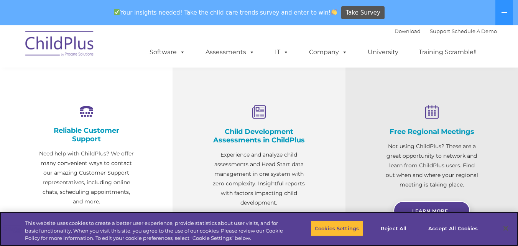  What do you see at coordinates (259, 179) in the screenshot?
I see `p: Experience and analyze child assessments and Head Start data management in one system with zero c...` at bounding box center [259, 179].